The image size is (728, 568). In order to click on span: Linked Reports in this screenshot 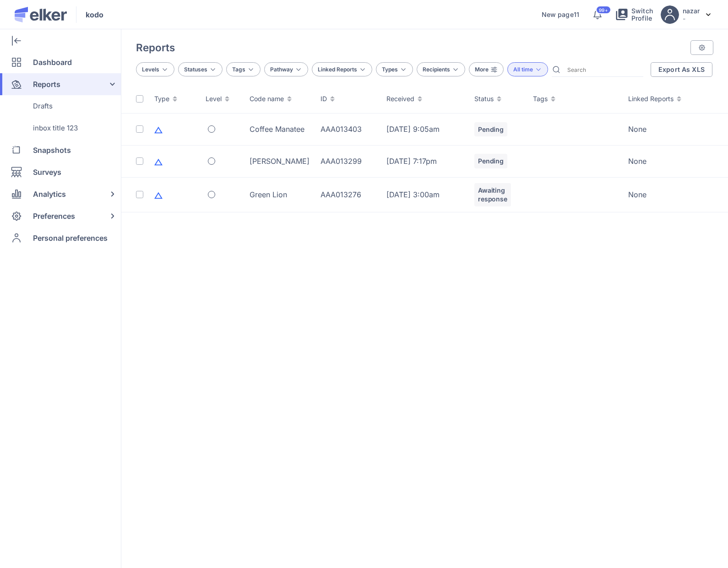, I will do `click(337, 69)`.